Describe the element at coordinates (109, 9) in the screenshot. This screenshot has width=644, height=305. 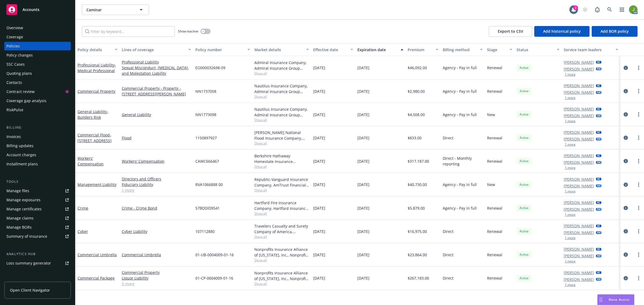
I see `span: Caminar` at that location.